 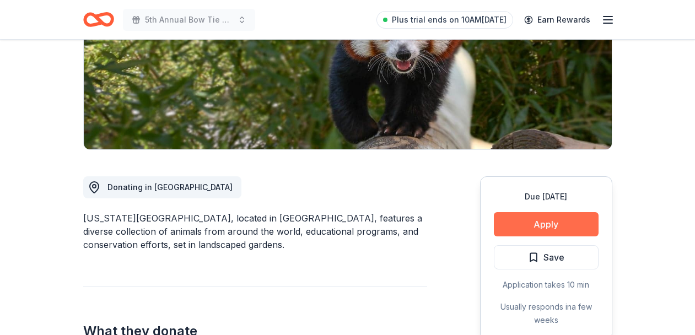 What do you see at coordinates (546, 314) in the screenshot?
I see `div: Usually responds in a few weeks` at bounding box center [546, 314].